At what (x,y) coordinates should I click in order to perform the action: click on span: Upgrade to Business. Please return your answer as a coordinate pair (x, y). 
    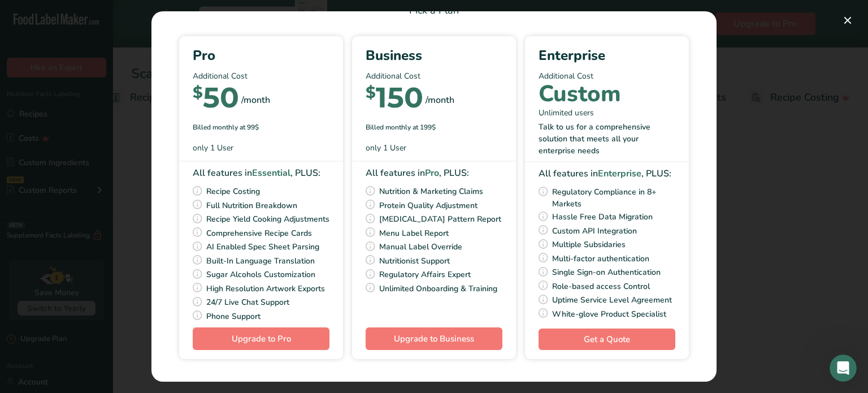
    Looking at the image, I should click on (434, 338).